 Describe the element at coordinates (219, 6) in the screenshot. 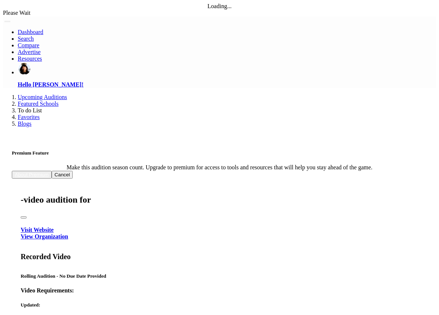

I see `span: Loading...` at that location.